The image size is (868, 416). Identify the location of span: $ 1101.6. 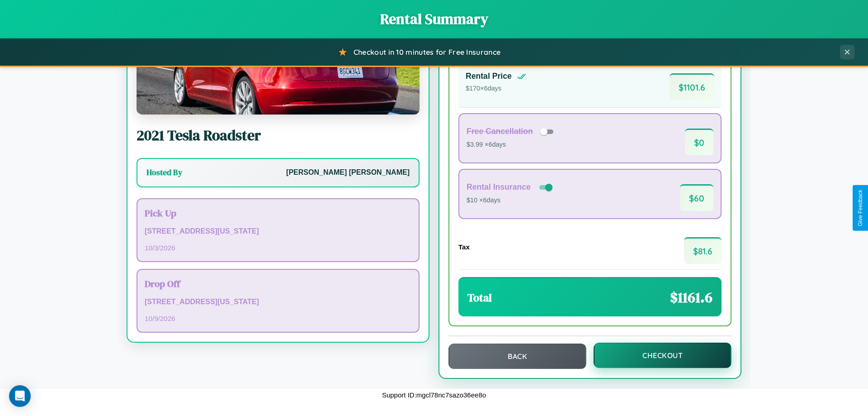
(691, 87).